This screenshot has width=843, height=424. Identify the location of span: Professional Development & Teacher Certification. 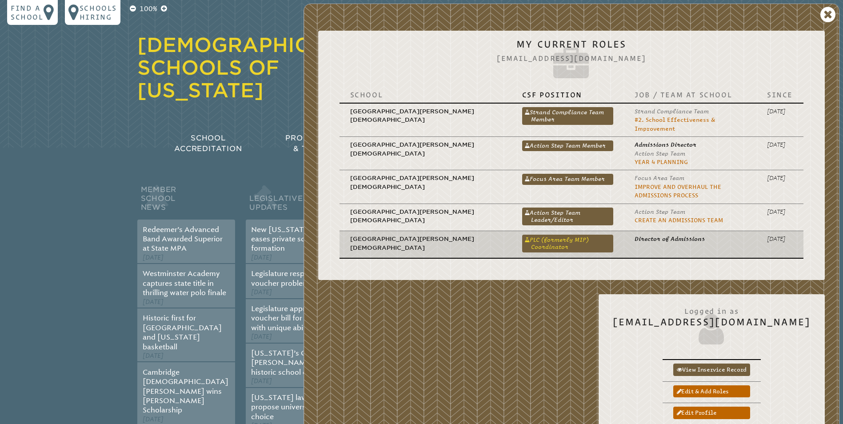
(350, 143).